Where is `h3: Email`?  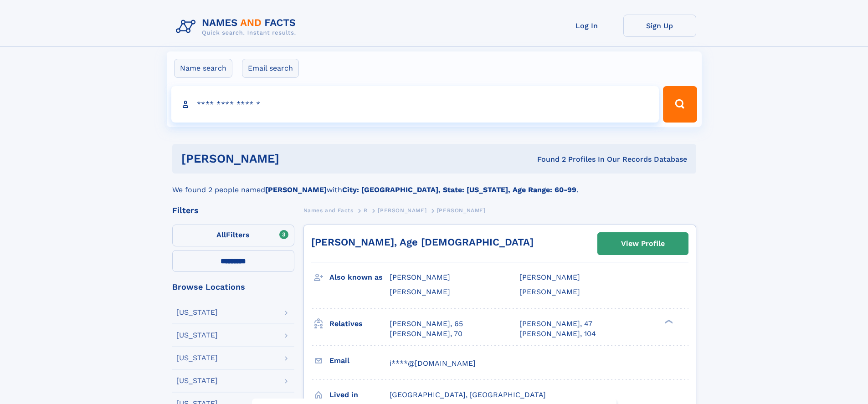 h3: Email is located at coordinates (360, 361).